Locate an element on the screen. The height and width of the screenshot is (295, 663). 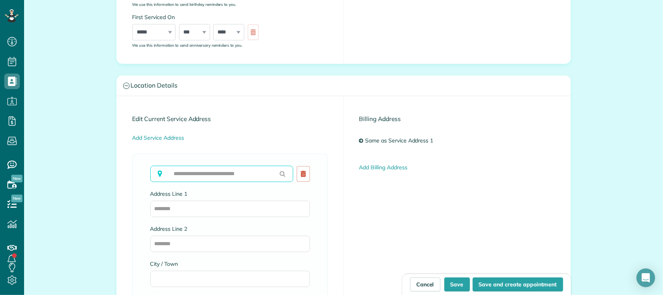
a: Add Billing Address is located at coordinates (384, 167).